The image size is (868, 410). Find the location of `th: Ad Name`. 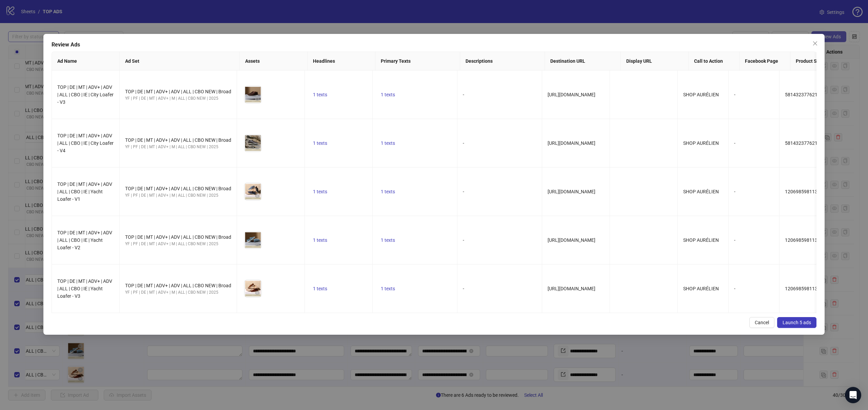

th: Ad Name is located at coordinates (86, 61).